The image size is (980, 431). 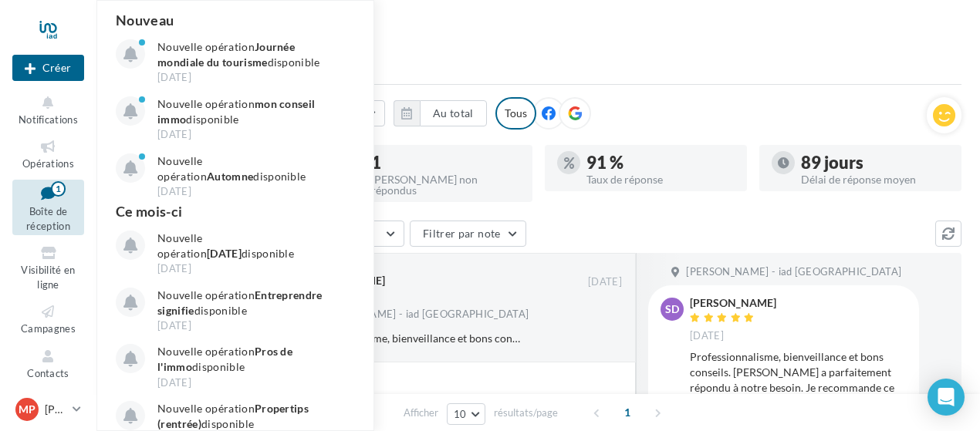 I want to click on a: Campagnes, so click(x=48, y=319).